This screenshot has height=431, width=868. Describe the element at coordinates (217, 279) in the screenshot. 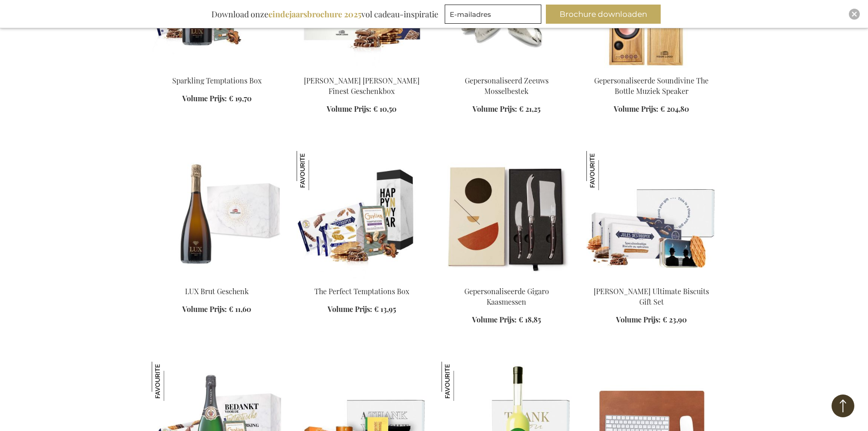

I see `a: Lux Sparkling Wine` at that location.